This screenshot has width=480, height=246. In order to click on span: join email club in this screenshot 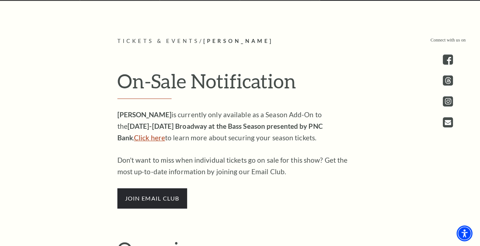, I will do `click(152, 198)`.